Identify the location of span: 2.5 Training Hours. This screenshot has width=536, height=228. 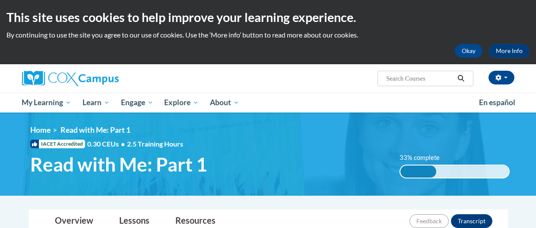
(155, 144).